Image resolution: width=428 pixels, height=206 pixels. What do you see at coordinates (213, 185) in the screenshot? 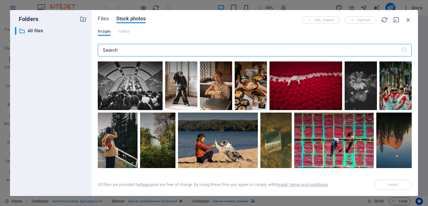
I see `div: All files are provided by and are free of charge. By using these files you agree to comply with .` at bounding box center [213, 185].